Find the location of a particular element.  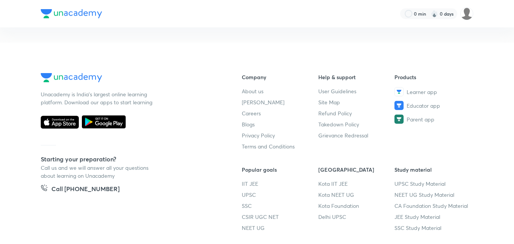

a: About us is located at coordinates (280, 91).